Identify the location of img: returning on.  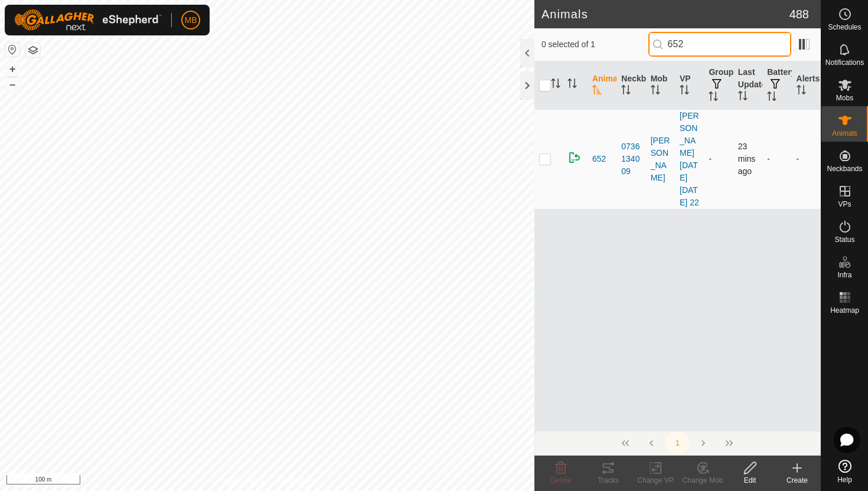
(575, 157).